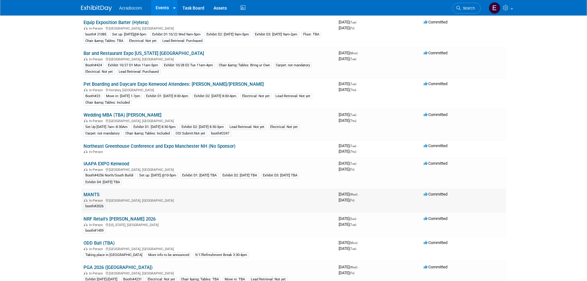 Image resolution: width=587 pixels, height=281 pixels. I want to click on div: Electrical: Not yet, so click(256, 96).